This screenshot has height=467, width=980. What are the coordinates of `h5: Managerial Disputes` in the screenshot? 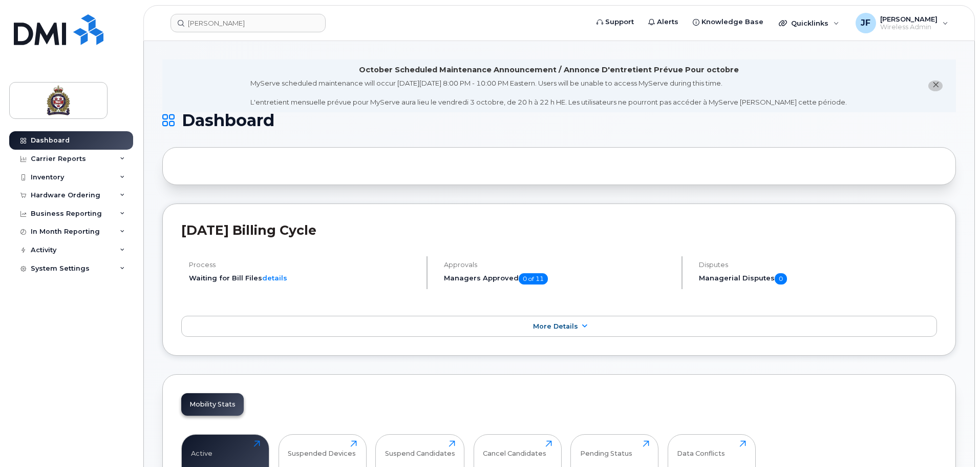 It's located at (818, 279).